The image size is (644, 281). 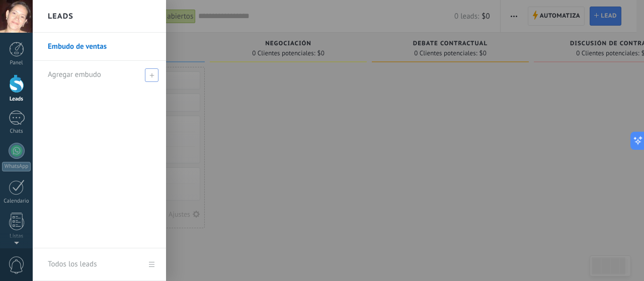 What do you see at coordinates (17, 201) in the screenshot?
I see `div: Calendario` at bounding box center [17, 201].